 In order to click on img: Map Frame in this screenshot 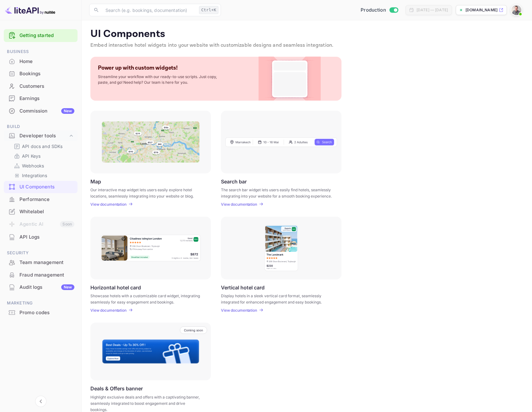, I will do `click(151, 142)`.